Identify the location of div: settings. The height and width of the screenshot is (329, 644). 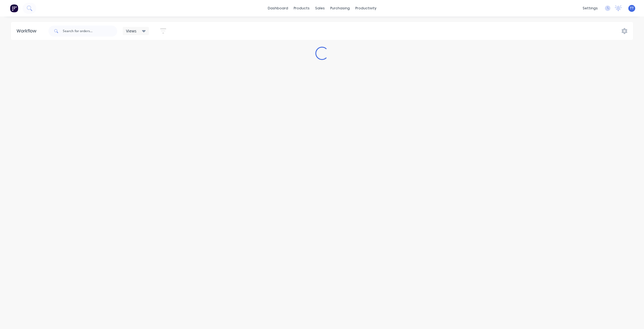
(590, 8).